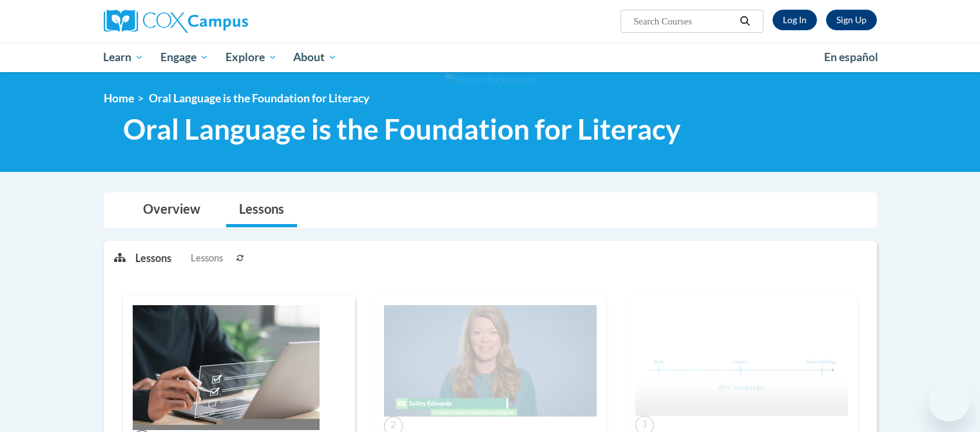  What do you see at coordinates (226, 22) in the screenshot?
I see `a: Cox Campus` at bounding box center [226, 22].